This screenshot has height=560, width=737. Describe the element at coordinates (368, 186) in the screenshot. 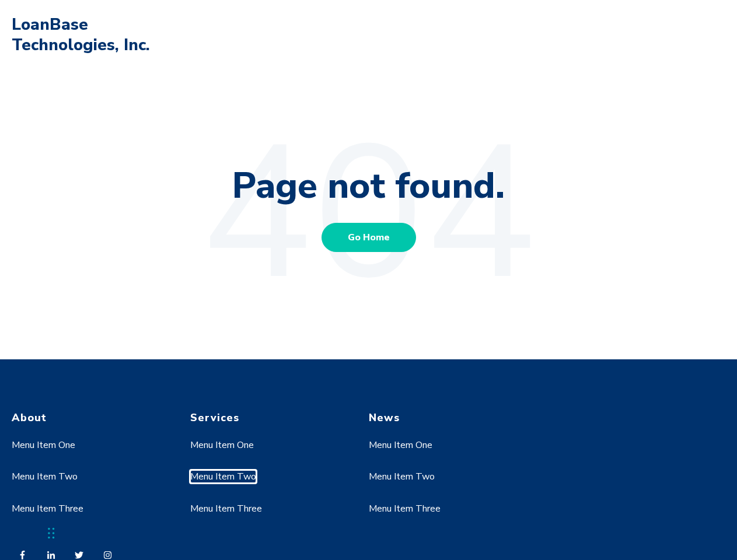

I see `h1: Page not found.` at that location.